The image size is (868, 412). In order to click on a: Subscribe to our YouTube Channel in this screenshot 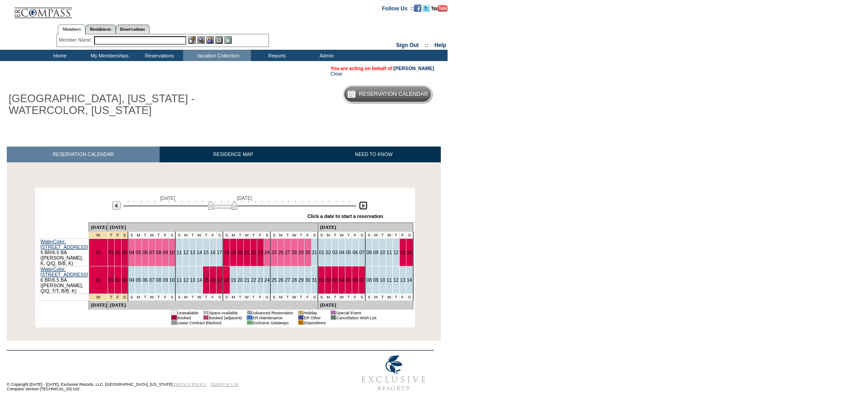, I will do `click(440, 8)`.